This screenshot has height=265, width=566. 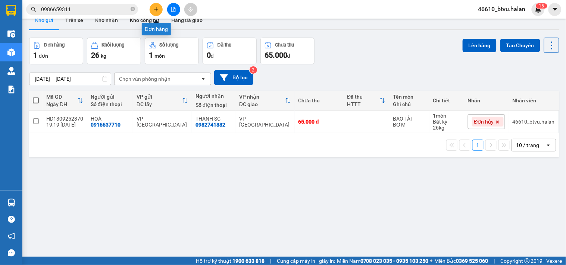 What do you see at coordinates (11, 89) in the screenshot?
I see `img: solution-icon` at bounding box center [11, 89].